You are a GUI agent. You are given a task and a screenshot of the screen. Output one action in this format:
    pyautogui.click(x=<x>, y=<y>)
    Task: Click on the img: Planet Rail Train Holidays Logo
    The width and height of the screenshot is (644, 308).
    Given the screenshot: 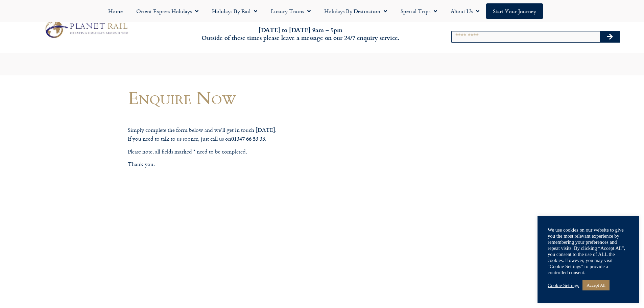 What is the action you would take?
    pyautogui.click(x=86, y=29)
    